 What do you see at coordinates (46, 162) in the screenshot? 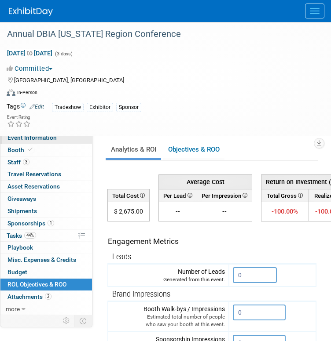
I see `a: Staff3` at bounding box center [46, 162].